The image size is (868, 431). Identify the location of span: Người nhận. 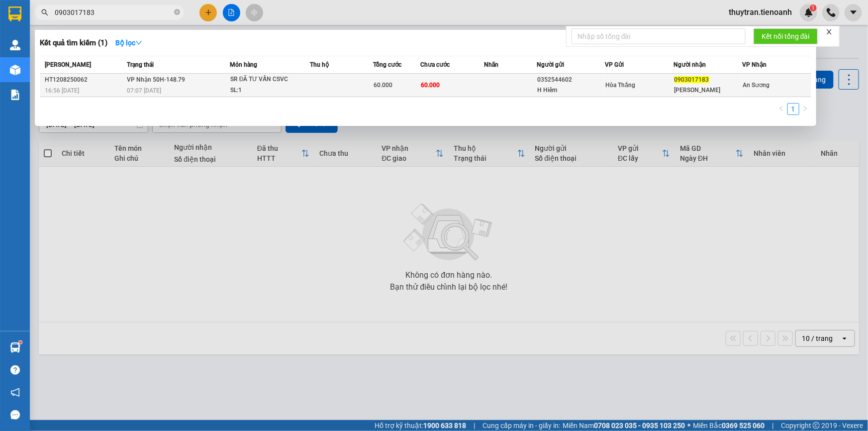
(690, 64).